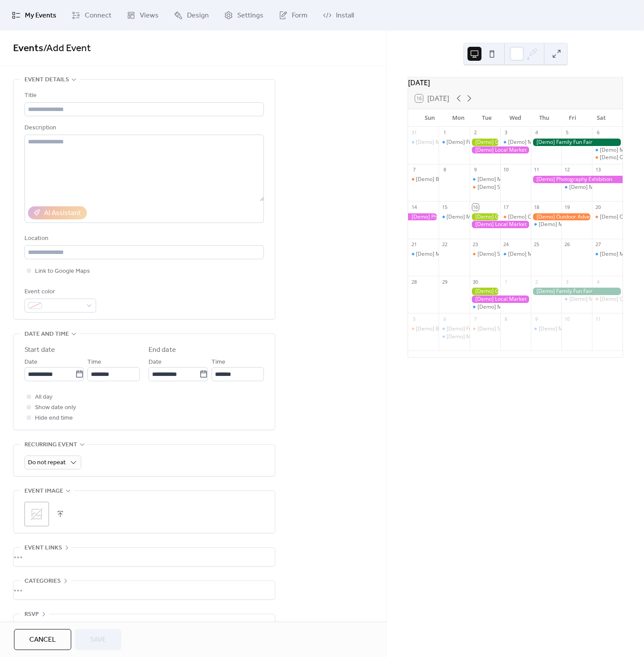 The width and height of the screenshot is (644, 657). What do you see at coordinates (67, 48) in the screenshot?
I see `span: / Add Event` at bounding box center [67, 48].